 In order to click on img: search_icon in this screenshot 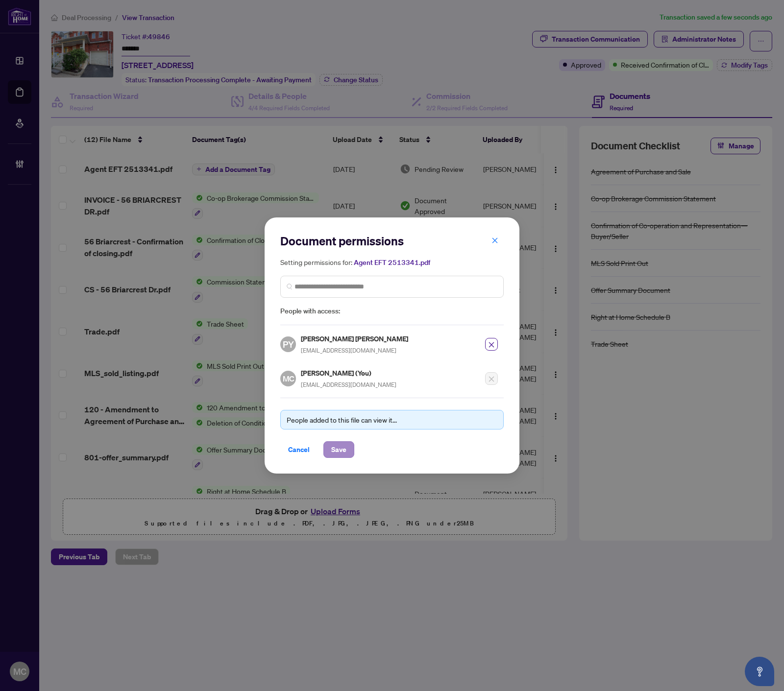, I will do `click(290, 287)`.